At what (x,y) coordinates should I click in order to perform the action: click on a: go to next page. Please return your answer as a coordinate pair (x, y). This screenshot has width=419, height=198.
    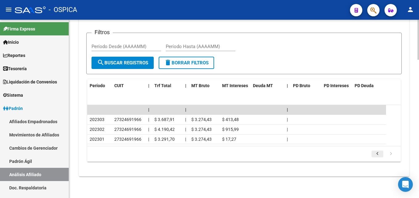
    Looking at the image, I should click on (391, 154).